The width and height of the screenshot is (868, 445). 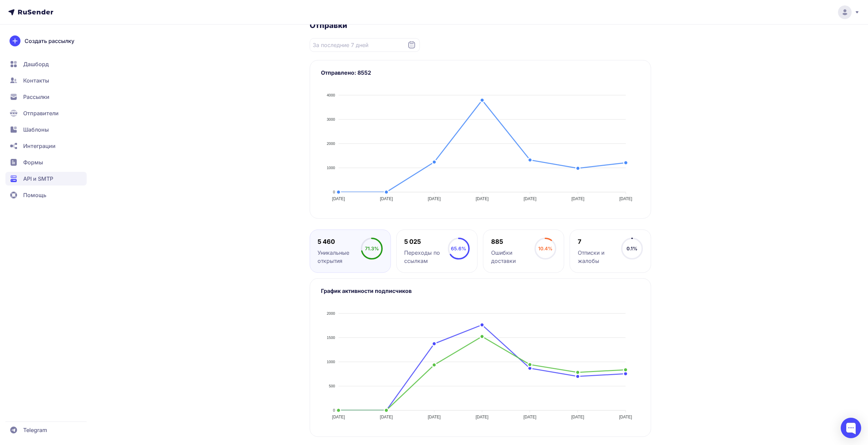 I want to click on tspan: 1500, so click(x=331, y=338).